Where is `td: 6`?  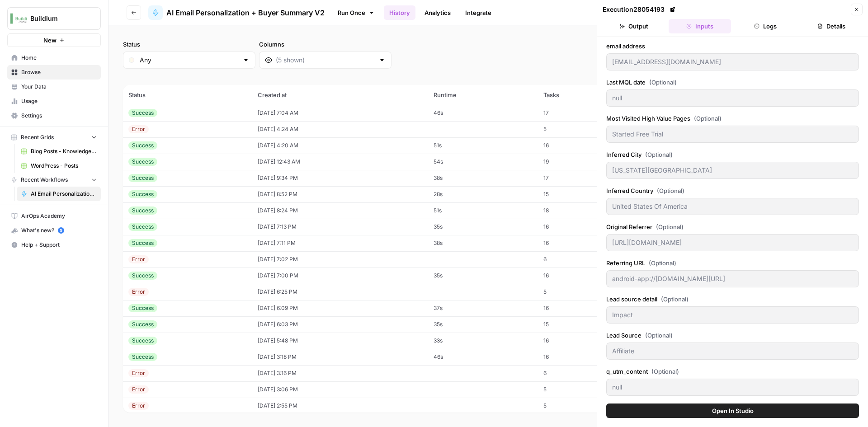
td: 6 is located at coordinates (581, 260).